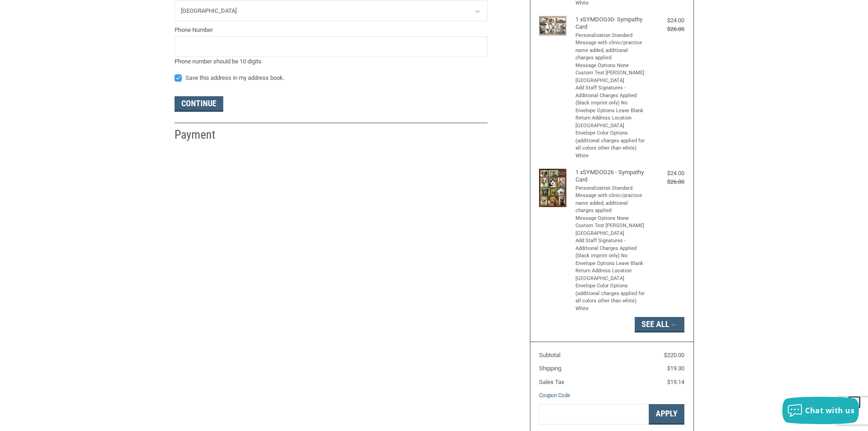  Describe the element at coordinates (331, 61) in the screenshot. I see `div: Phone number should be 10 digits` at that location.